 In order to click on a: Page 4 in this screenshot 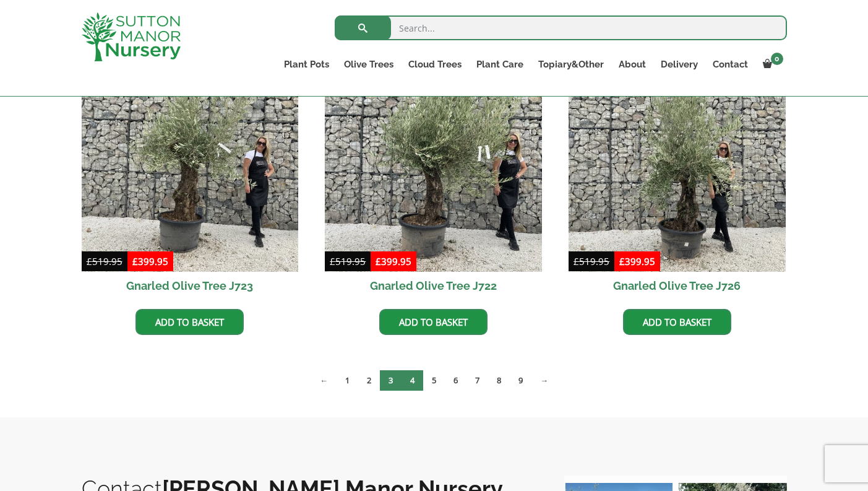, I will do `click(412, 380)`.